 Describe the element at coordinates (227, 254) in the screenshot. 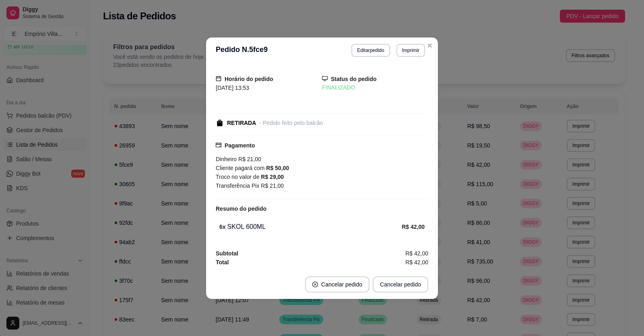

I see `strong: Subtotal` at that location.